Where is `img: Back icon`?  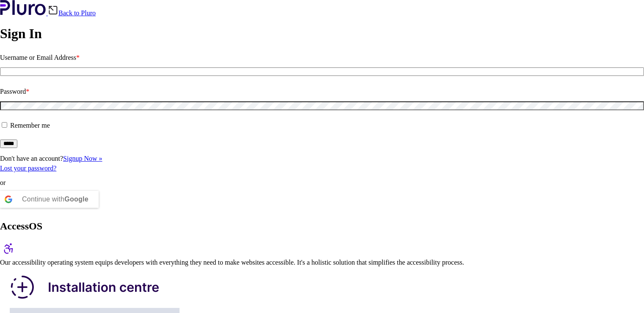 img: Back icon is located at coordinates (53, 10).